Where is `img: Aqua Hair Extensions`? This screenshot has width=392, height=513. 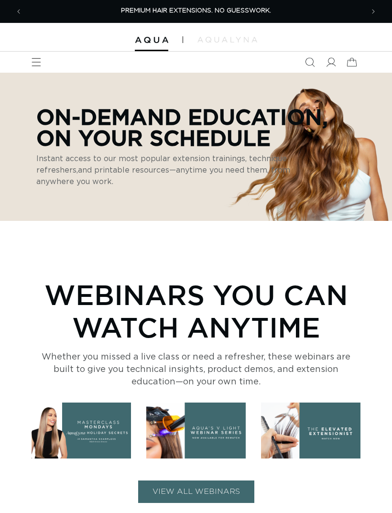 img: Aqua Hair Extensions is located at coordinates (152, 40).